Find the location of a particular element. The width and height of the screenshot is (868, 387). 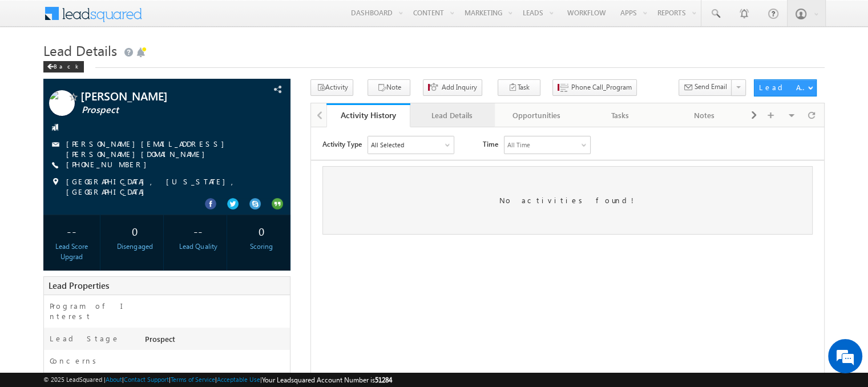

span: Activity Type is located at coordinates (31, 17).